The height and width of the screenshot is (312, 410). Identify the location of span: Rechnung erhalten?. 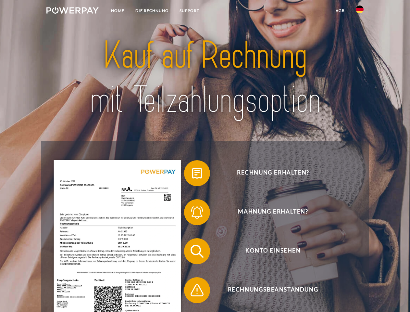
(273, 173).